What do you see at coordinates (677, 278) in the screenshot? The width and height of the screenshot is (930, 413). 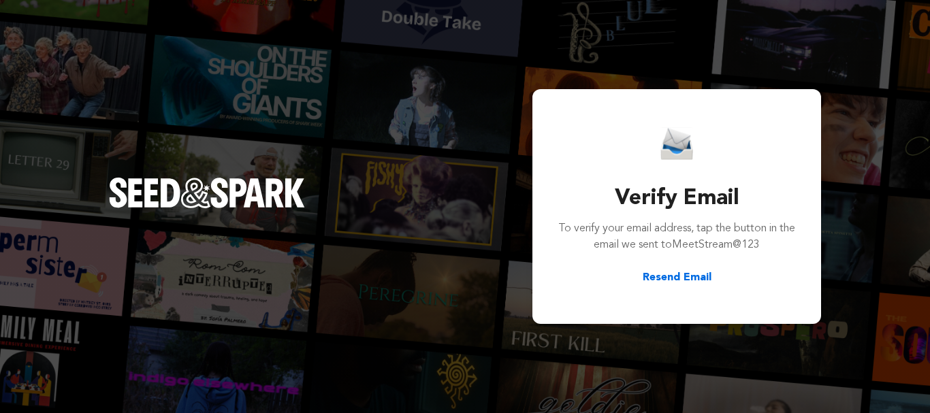 I see `button: Resend Email` at bounding box center [677, 278].